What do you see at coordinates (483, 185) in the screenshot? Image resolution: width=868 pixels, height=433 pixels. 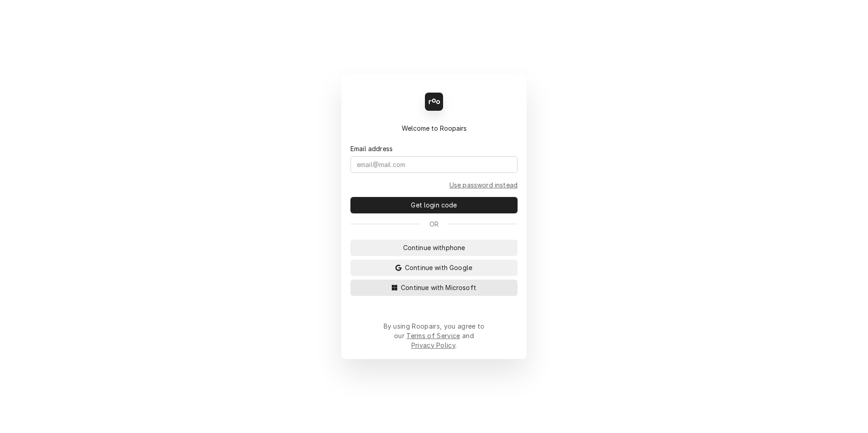 I see `a: Go to Email and password form` at bounding box center [483, 185].